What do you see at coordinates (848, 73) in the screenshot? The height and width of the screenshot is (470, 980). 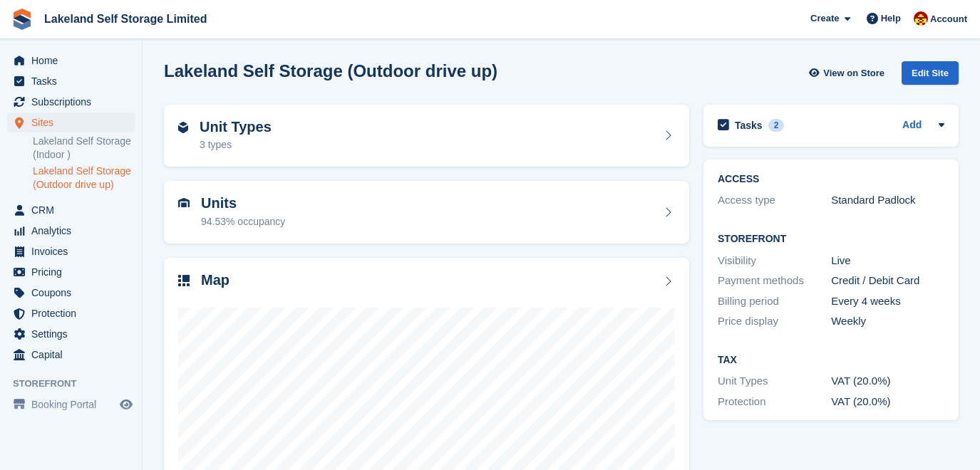 I see `a: View on Store` at bounding box center [848, 73].